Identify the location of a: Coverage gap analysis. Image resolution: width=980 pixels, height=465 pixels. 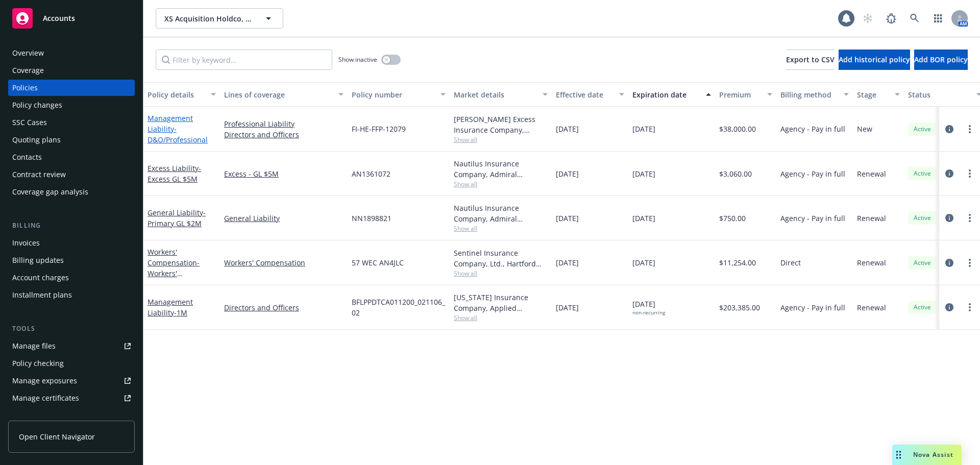
(72, 192).